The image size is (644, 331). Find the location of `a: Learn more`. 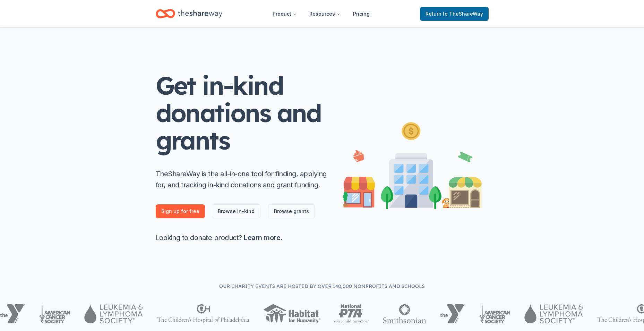

a: Learn more is located at coordinates (262, 238).